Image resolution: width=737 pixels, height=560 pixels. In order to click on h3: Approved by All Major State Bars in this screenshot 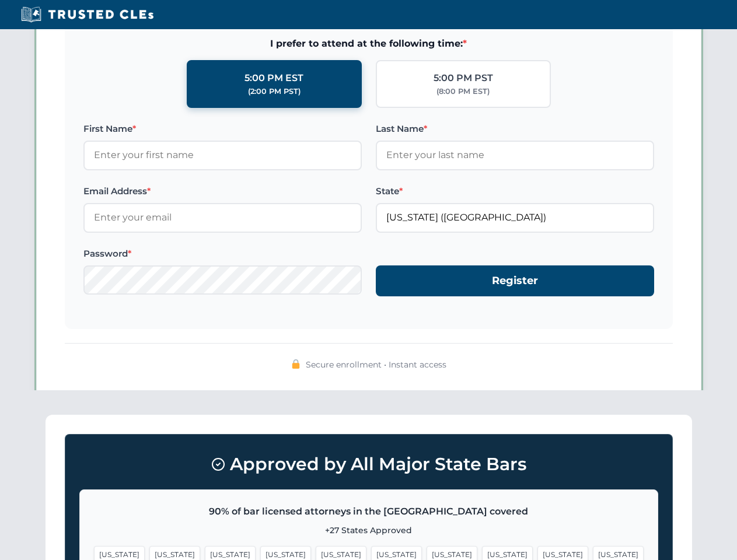, I will do `click(368, 465)`.